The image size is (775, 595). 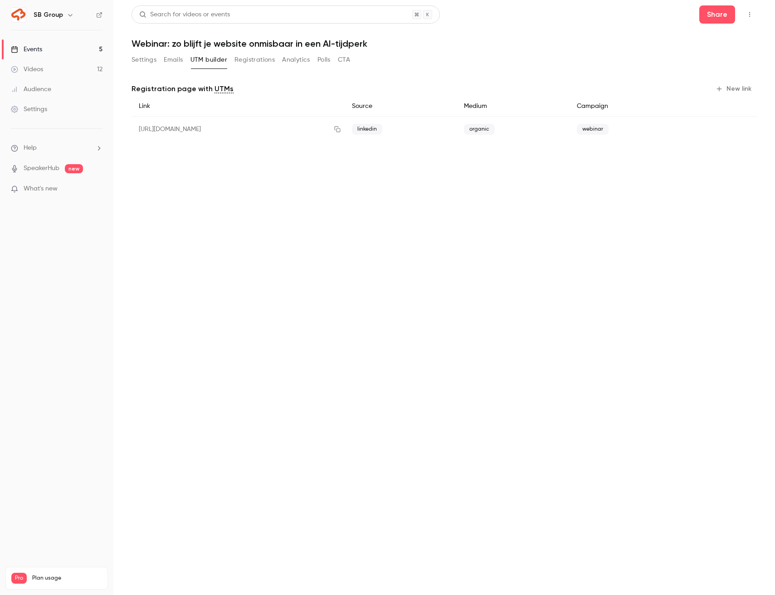 I want to click on div: Source, so click(x=401, y=106).